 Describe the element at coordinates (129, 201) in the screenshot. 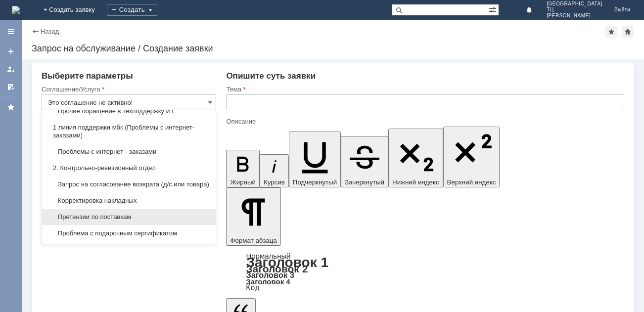

I see `span: Корректировка накладных` at that location.